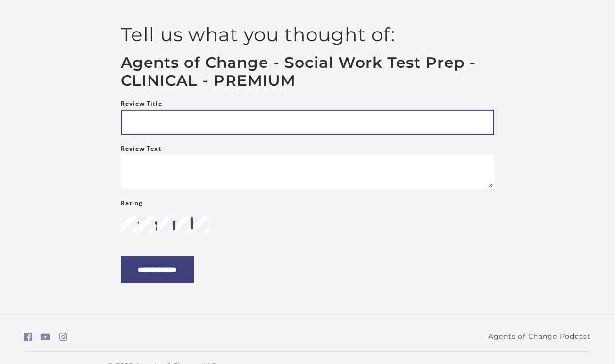 Image resolution: width=615 pixels, height=364 pixels. Describe the element at coordinates (539, 337) in the screenshot. I see `a: Agents of Change Podcast` at that location.